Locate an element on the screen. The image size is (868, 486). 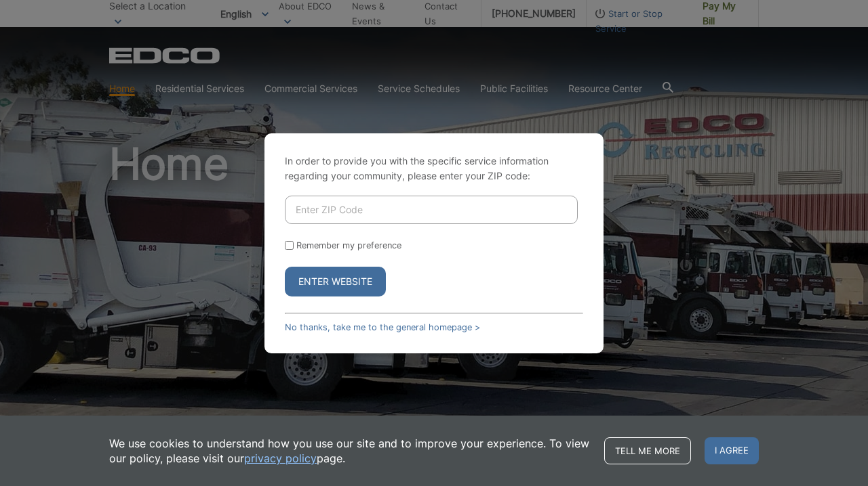
button: Enter Website is located at coordinates (335, 281).